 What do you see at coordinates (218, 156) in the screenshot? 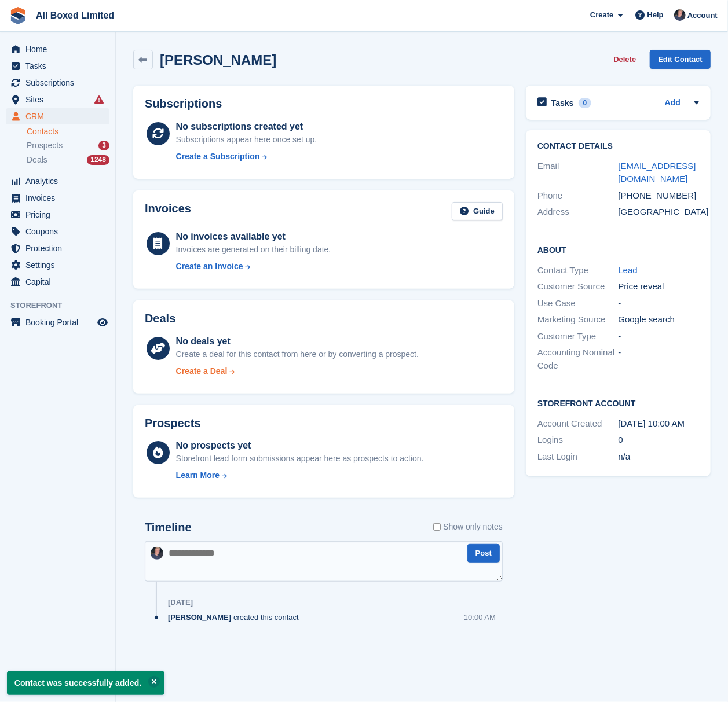
I see `div: Create a Subscription` at bounding box center [218, 156].